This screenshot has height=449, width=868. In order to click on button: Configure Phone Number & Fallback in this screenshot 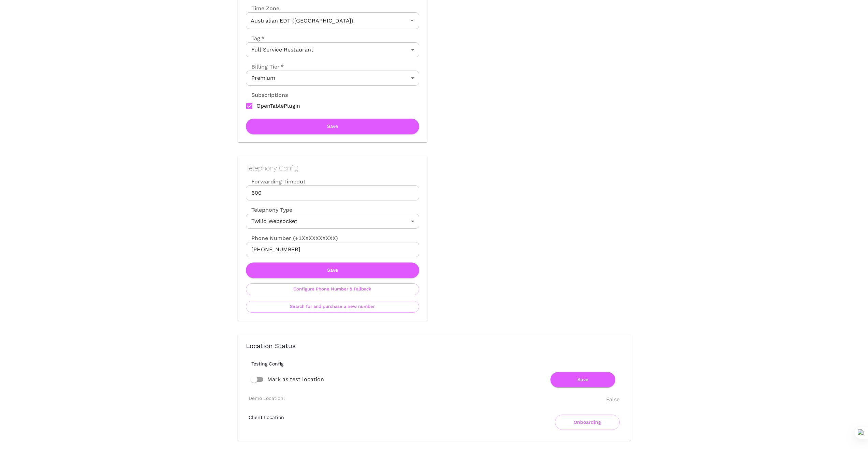, I will do `click(333, 290)`.